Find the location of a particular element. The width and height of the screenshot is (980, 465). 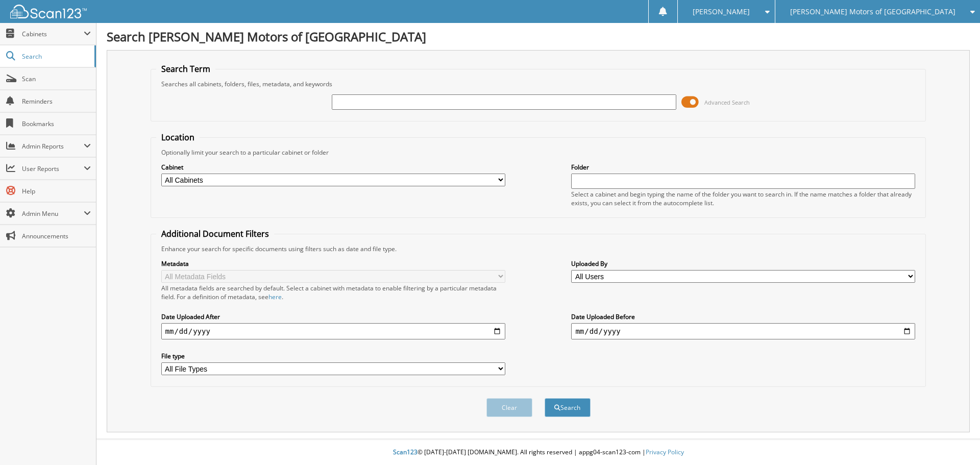

label: Metadata is located at coordinates (333, 263).